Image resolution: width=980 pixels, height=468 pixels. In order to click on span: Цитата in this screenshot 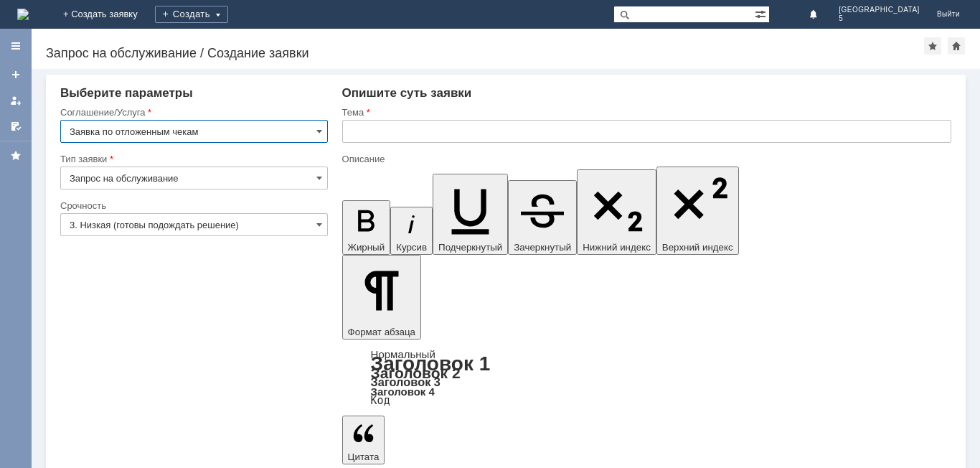, I will do `click(364, 456)`.